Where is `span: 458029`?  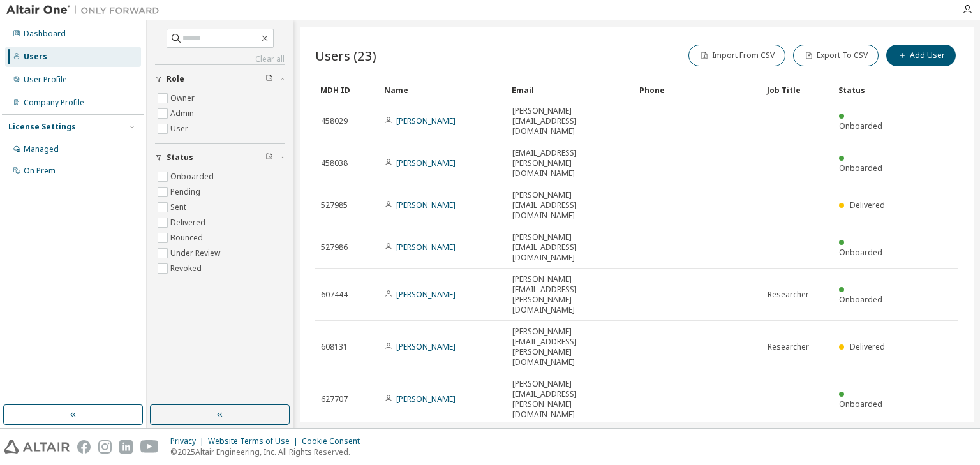
span: 458029 is located at coordinates (334, 121).